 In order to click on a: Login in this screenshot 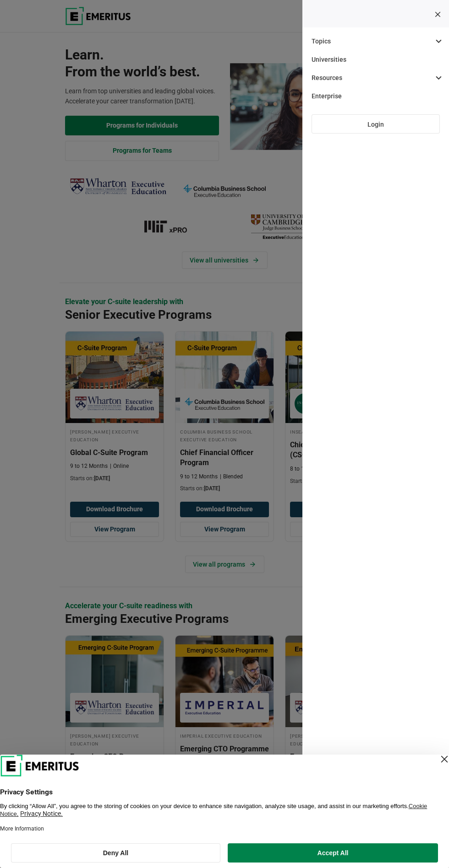, I will do `click(376, 124)`.